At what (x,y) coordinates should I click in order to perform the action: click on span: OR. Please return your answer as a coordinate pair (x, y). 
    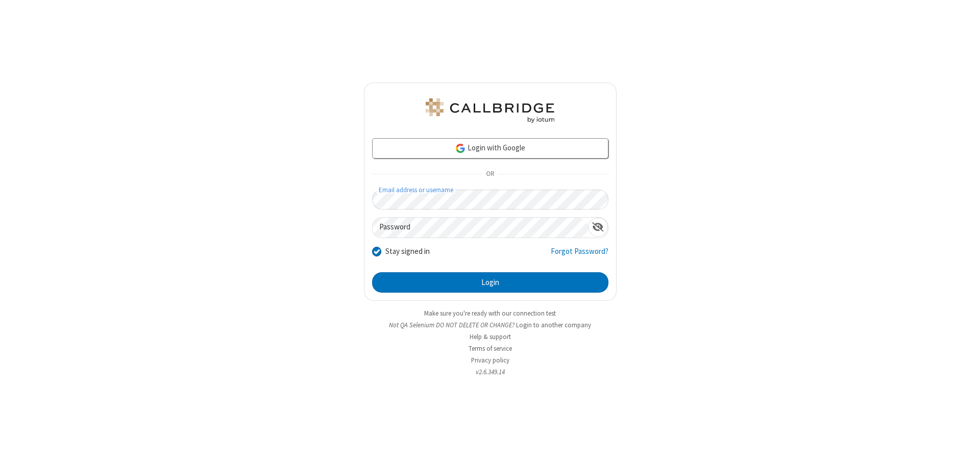
    Looking at the image, I should click on (490, 174).